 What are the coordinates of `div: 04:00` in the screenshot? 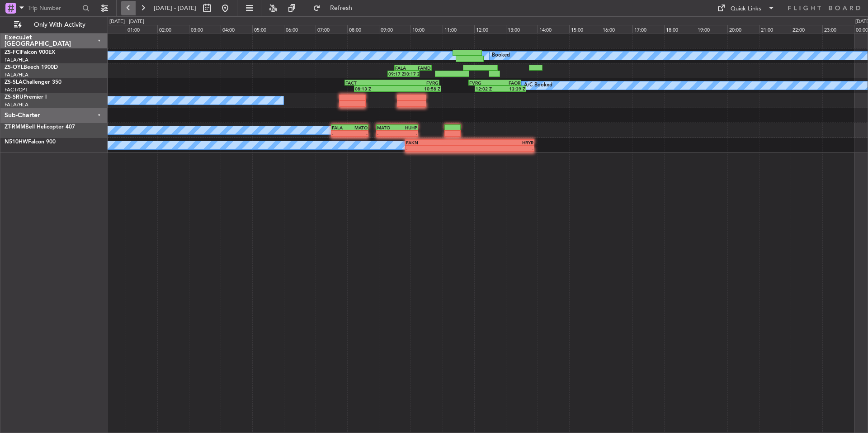 It's located at (236, 29).